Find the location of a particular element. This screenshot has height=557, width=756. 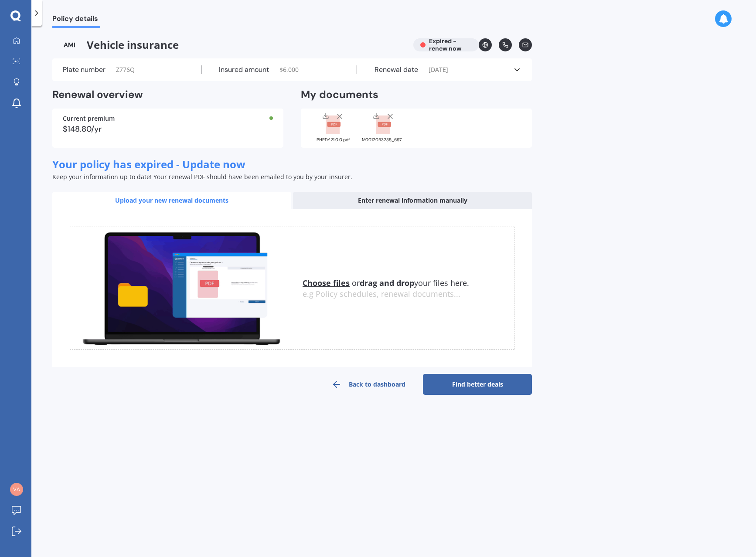

div: Current premium is located at coordinates (167, 118).